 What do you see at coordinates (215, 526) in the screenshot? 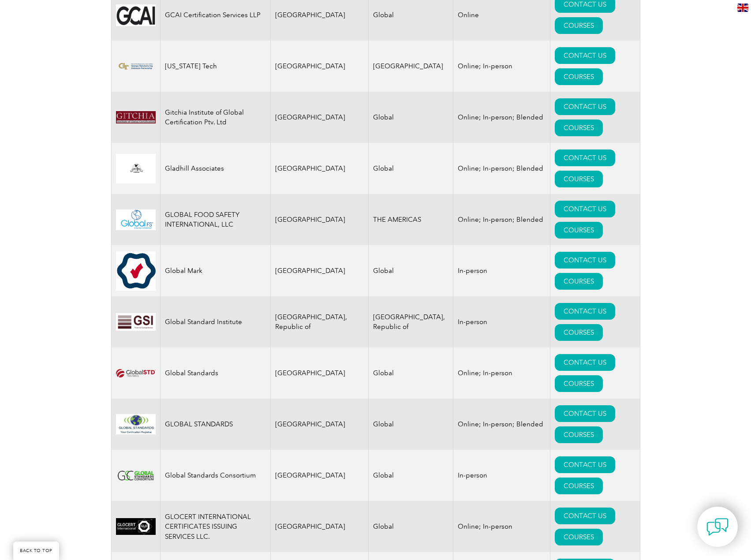
I see `td: GLOCERT INTERNATIONAL CERTIFICATES ISSUING SERVICES LLC.` at bounding box center [215, 526].